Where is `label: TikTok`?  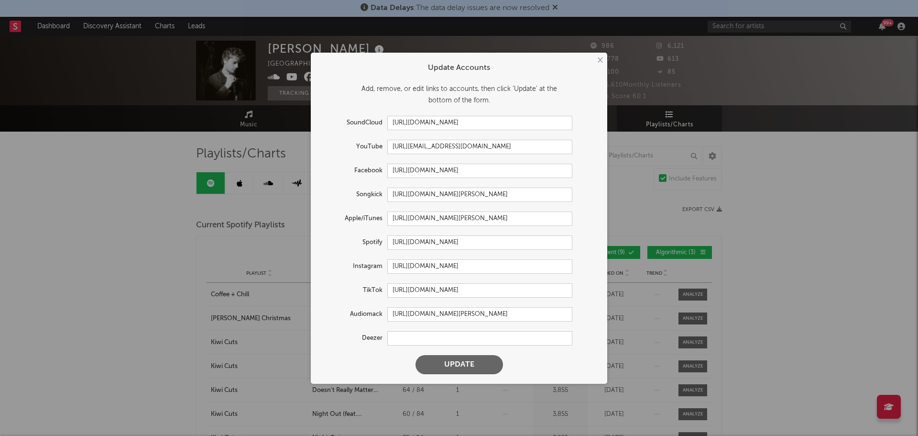 label: TikTok is located at coordinates (354, 290).